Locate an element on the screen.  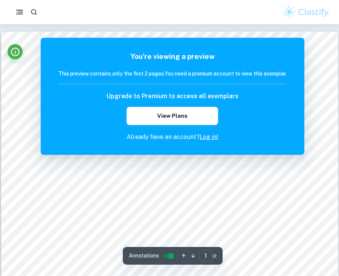
h5: You're viewing a preview is located at coordinates (173, 56).